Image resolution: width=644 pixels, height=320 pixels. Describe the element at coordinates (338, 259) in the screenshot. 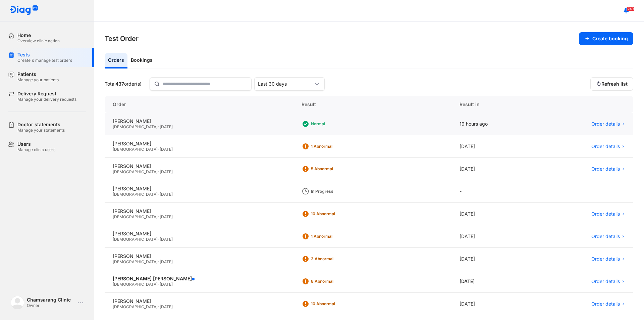

I see `div: 3 Abnormal` at that location.